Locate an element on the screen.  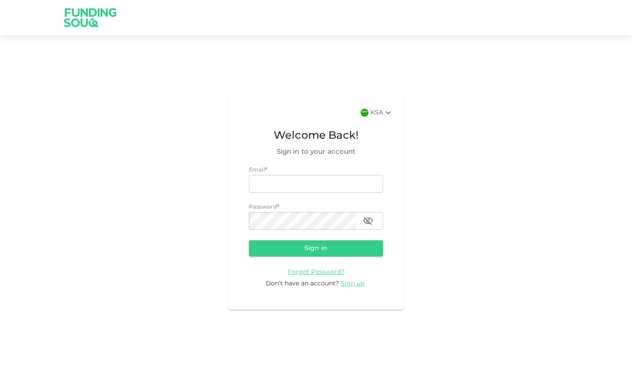
div: KSA is located at coordinates (382, 113).